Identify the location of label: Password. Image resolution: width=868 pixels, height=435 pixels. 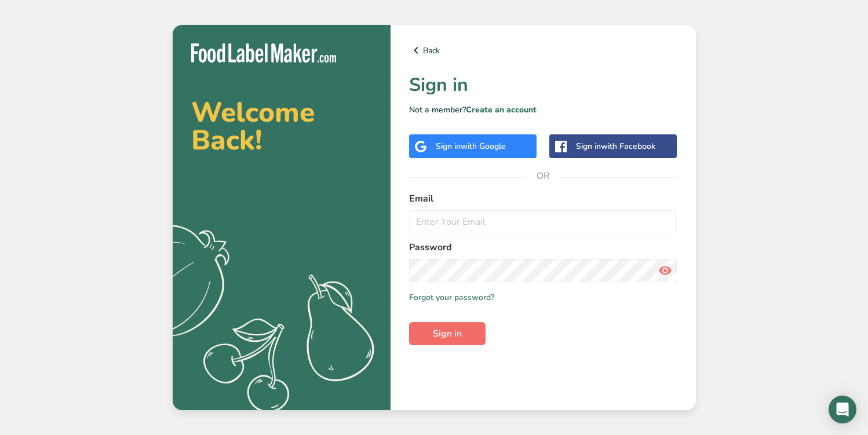
(543, 247).